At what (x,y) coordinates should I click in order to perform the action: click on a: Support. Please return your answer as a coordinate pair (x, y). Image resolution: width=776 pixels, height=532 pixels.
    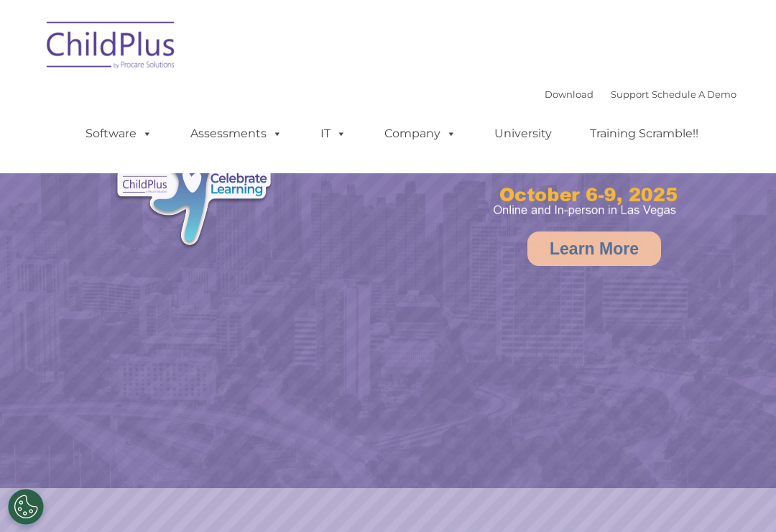
    Looking at the image, I should click on (629, 94).